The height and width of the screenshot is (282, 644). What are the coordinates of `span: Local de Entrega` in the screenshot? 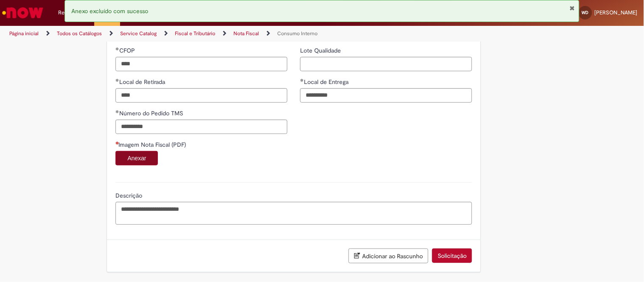 It's located at (327, 82).